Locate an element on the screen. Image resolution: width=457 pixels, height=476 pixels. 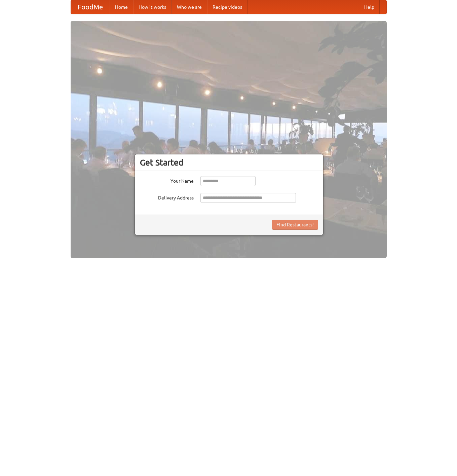
a: Who we are is located at coordinates (189, 7).